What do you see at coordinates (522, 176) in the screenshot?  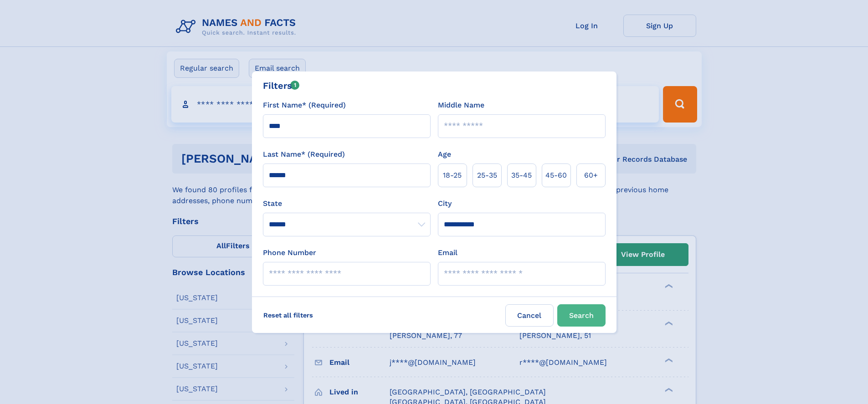 I see `span: 35‑45` at bounding box center [522, 176].